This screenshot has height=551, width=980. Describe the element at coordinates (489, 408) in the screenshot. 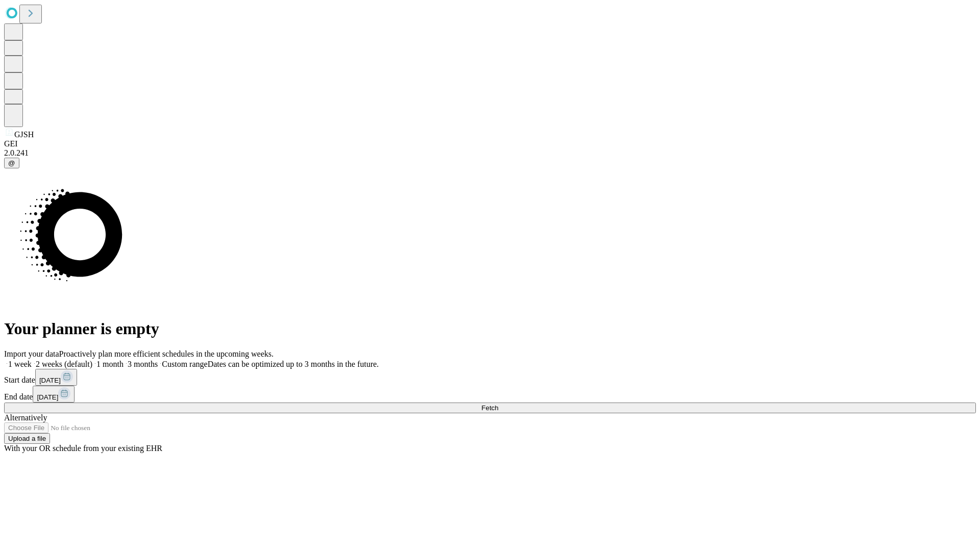

I see `span: Fetch` at that location.